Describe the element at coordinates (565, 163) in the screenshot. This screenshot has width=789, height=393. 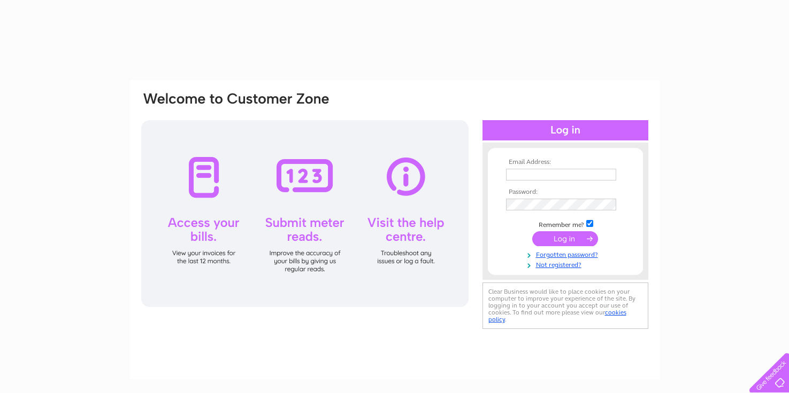
I see `th: Email Address:` at that location.